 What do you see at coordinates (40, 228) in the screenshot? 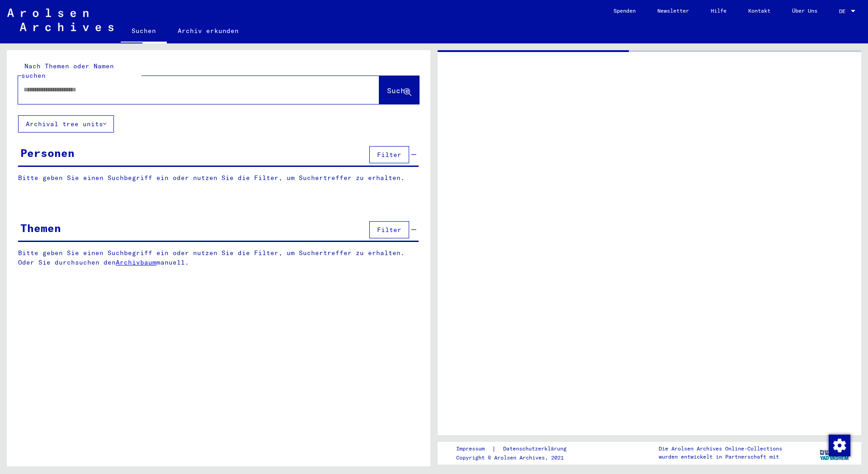
I see `div: Themen` at bounding box center [40, 228].